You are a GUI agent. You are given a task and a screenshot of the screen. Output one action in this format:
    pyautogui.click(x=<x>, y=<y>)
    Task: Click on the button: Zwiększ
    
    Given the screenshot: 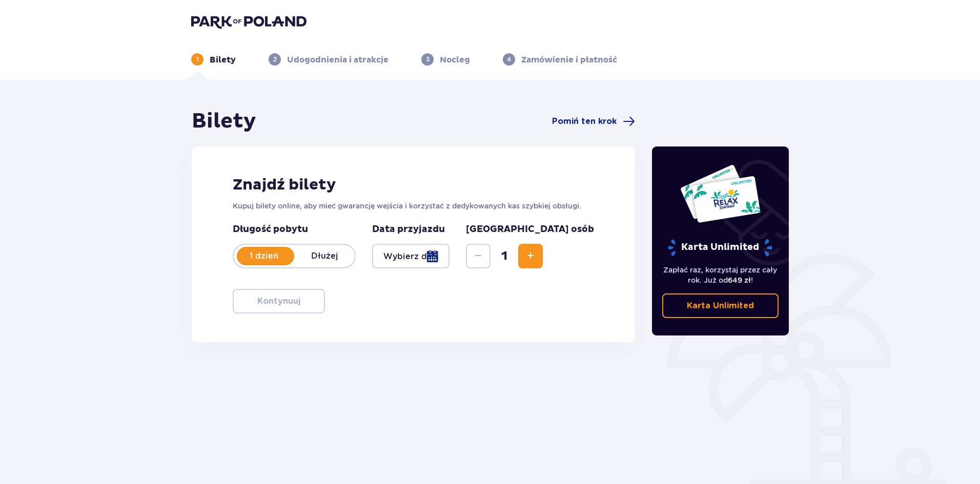 What is the action you would take?
    pyautogui.click(x=531, y=256)
    